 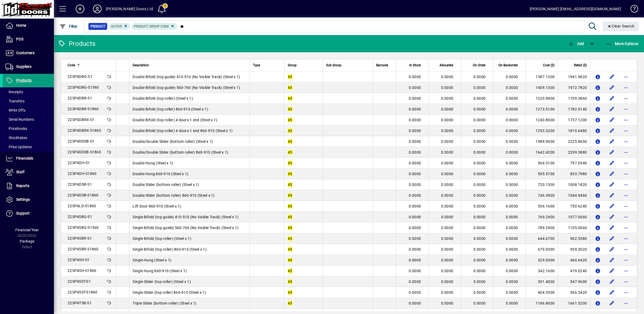 What do you see at coordinates (574, 228) in the screenshot?
I see `td: 1105.0060` at bounding box center [574, 228].